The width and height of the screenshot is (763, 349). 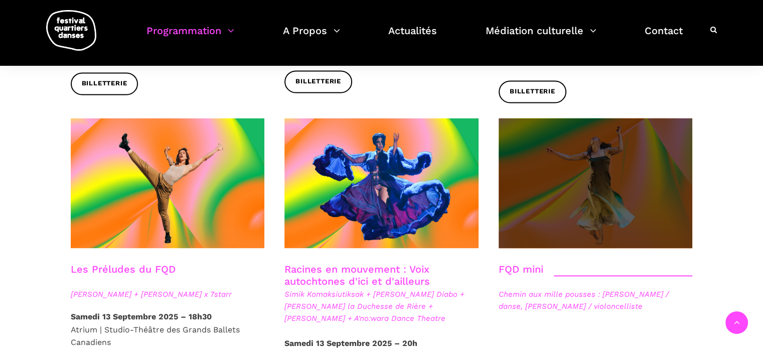 What do you see at coordinates (521, 269) in the screenshot?
I see `a: FQD mini` at bounding box center [521, 269].